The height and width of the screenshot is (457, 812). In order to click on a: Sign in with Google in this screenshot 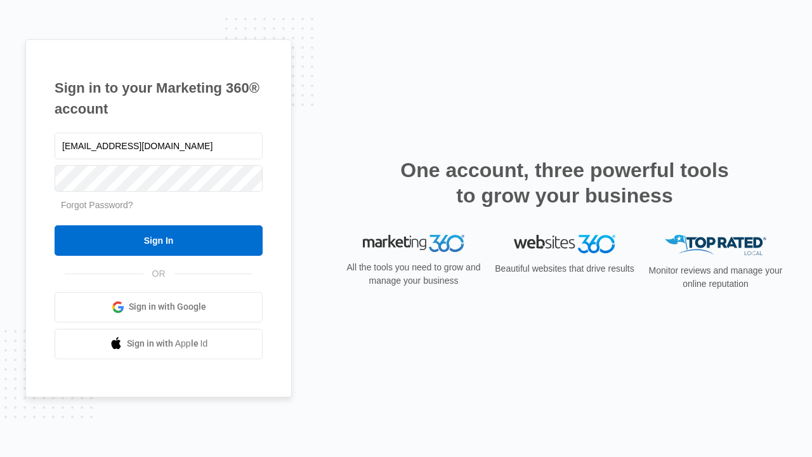, I will do `click(159, 307)`.